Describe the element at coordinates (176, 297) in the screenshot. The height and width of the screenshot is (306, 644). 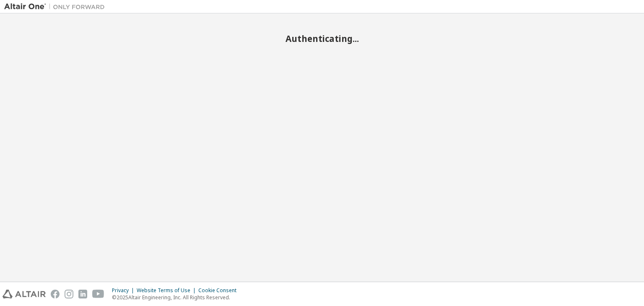
I see `p: © 2025 Altair Engineering, Inc. All Rights Reserved.` at that location.